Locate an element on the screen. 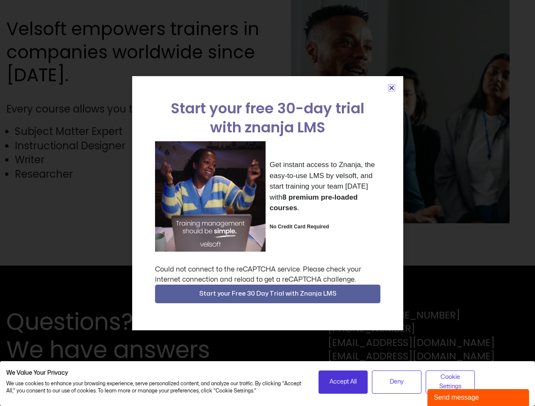  img: a woman sitting at her laptop dancing is located at coordinates (210, 196).